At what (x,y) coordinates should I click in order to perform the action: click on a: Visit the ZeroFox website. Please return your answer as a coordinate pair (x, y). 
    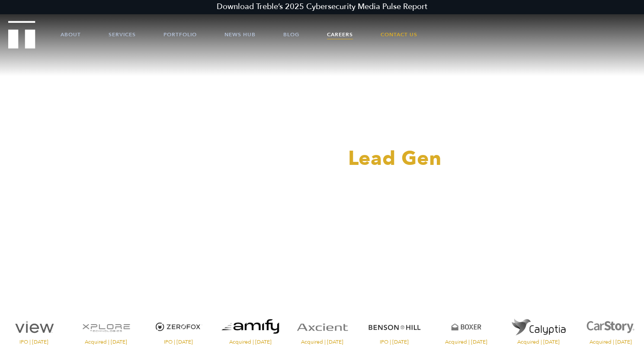
    Looking at the image, I should click on (178, 329).